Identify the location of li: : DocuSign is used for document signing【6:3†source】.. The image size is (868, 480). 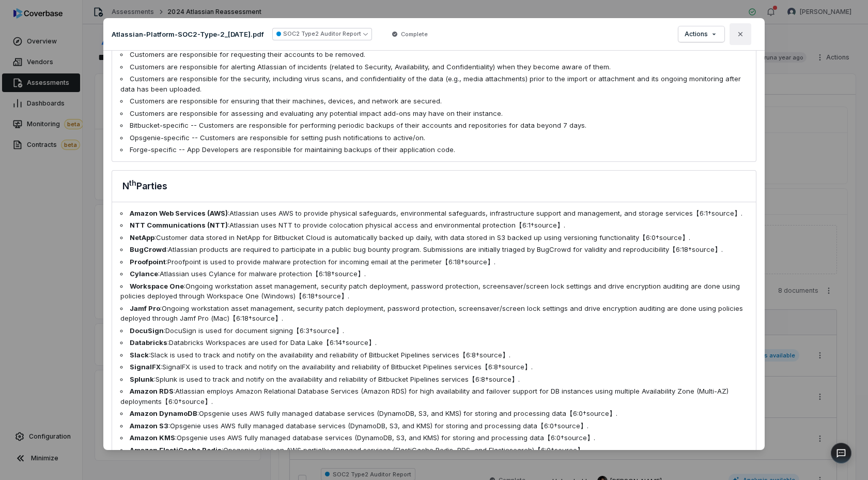
(434, 331).